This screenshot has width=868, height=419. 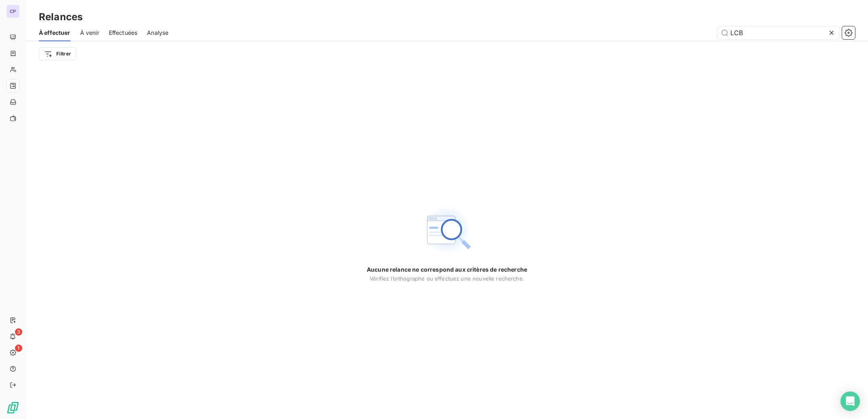 I want to click on div: Open Intercom Messenger, so click(x=851, y=401).